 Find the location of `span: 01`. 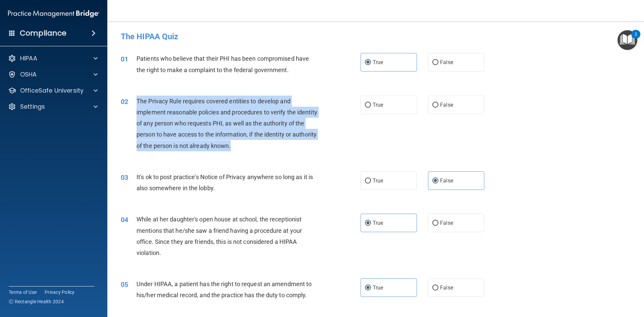

span: 01 is located at coordinates (125, 59).